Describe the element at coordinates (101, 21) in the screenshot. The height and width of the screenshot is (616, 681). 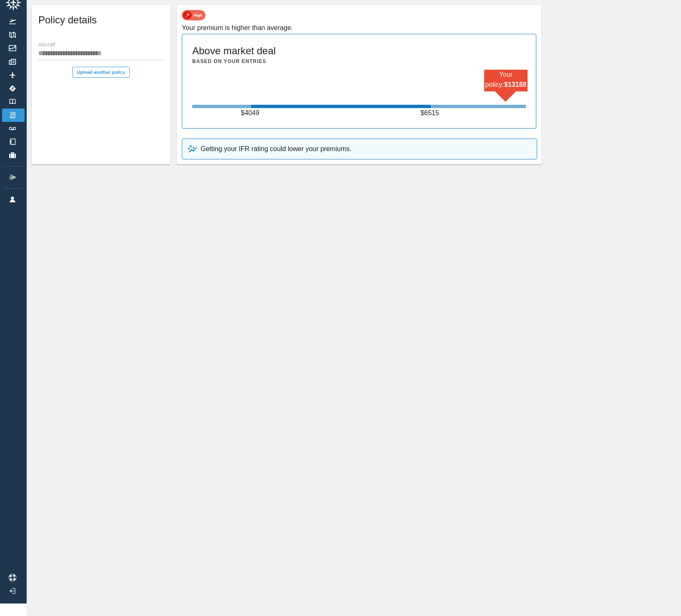
I see `div: Policy details` at that location.